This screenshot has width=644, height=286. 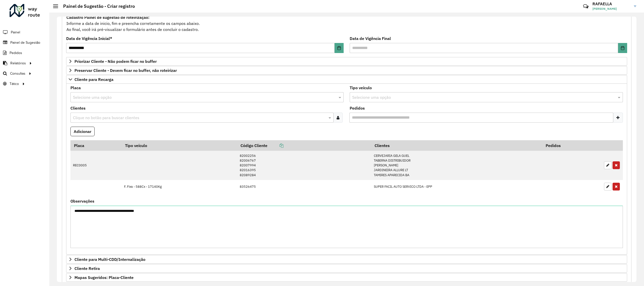 I want to click on h3: RAFAELLA, so click(x=611, y=4).